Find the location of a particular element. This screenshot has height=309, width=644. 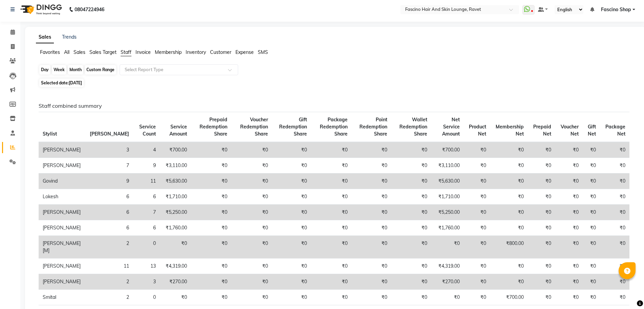

span: Favorites is located at coordinates (50, 52).